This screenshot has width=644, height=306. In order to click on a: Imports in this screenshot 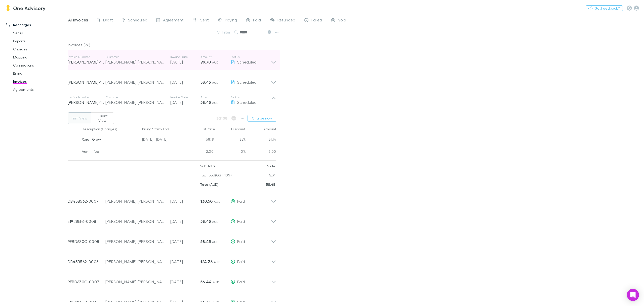, I will do `click(40, 41)`.